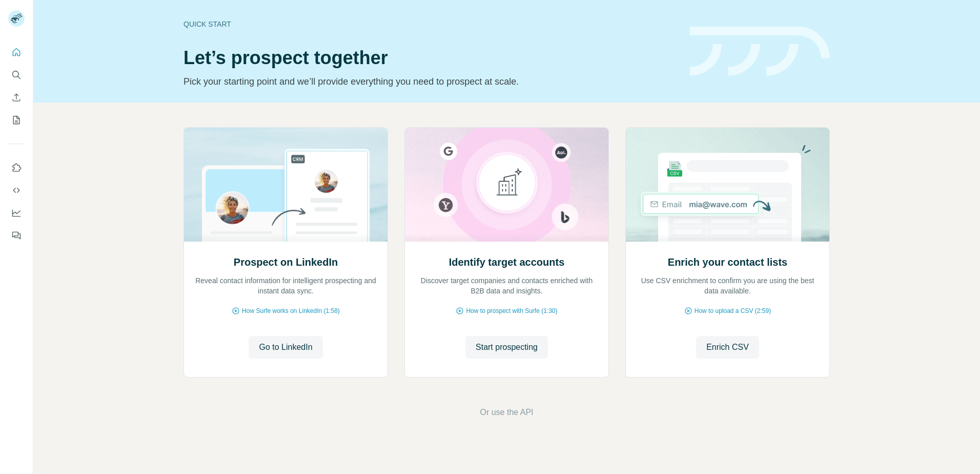 The width and height of the screenshot is (980, 474). I want to click on img: banner, so click(760, 51).